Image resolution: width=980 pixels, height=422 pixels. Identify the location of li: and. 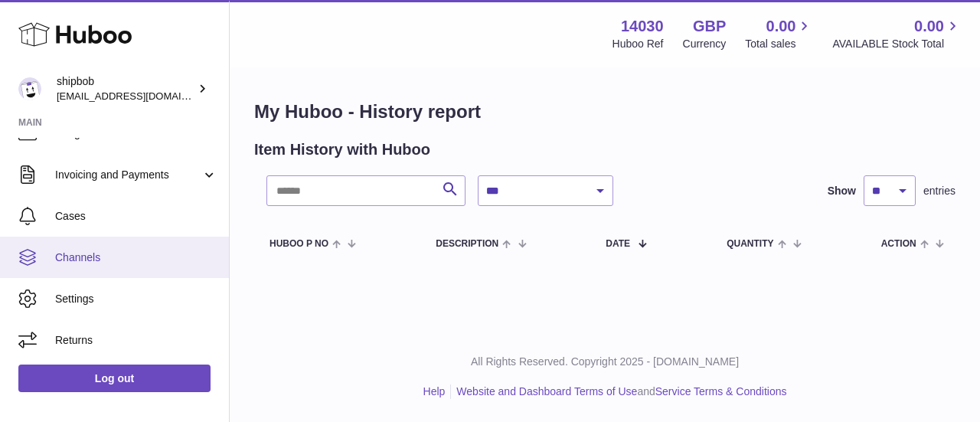
(618, 392).